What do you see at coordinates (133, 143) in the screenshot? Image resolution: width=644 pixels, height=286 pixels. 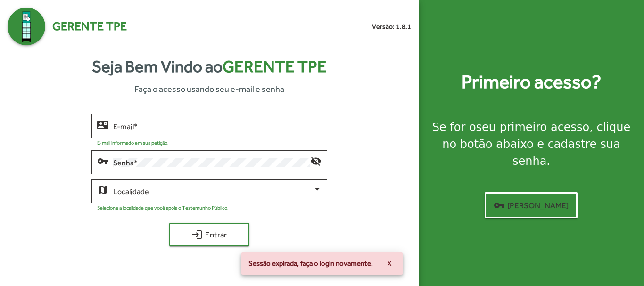 I see `mat-hint: E-mail informado em sua petição.` at bounding box center [133, 143].